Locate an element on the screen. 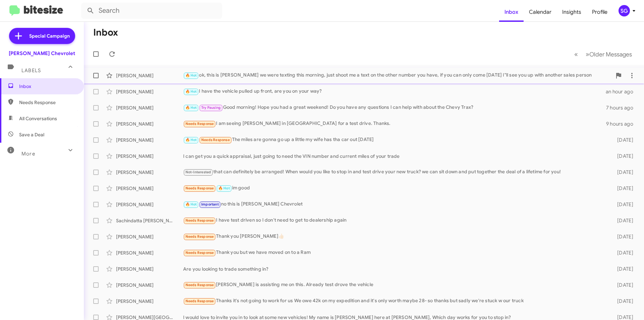  nav: Page navigation example is located at coordinates (603, 54).